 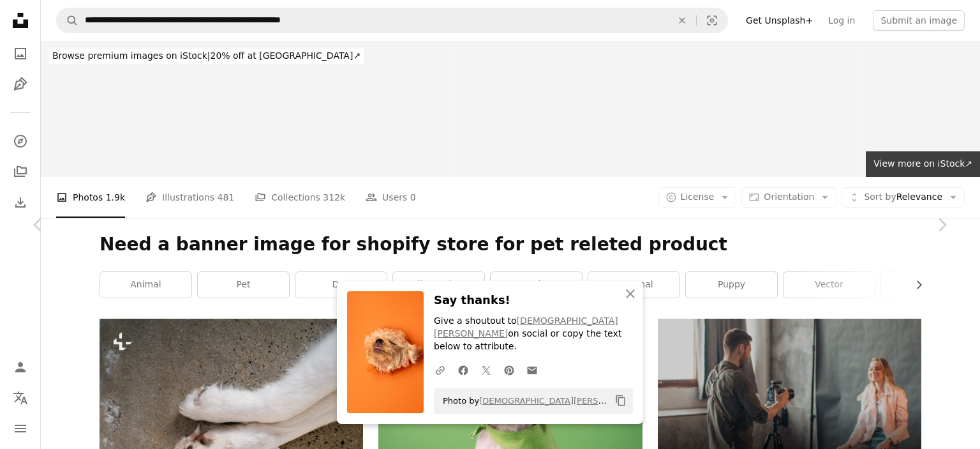 I want to click on span: Relevance, so click(x=903, y=197).